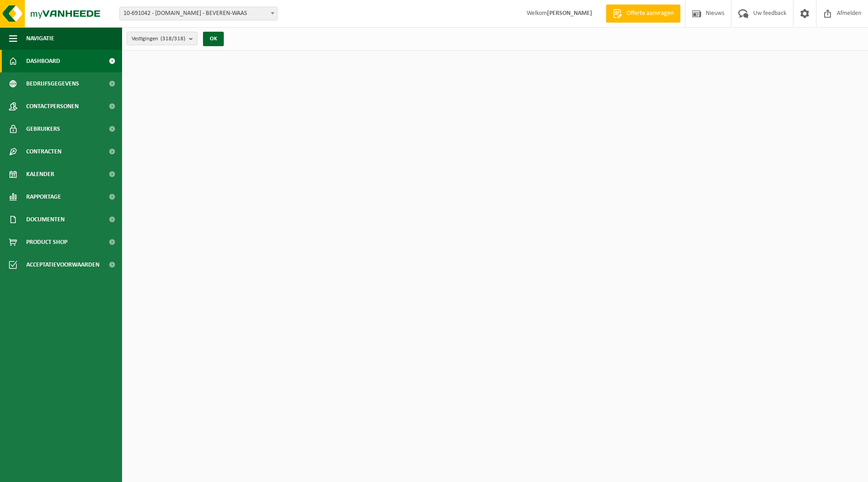  Describe the element at coordinates (53, 106) in the screenshot. I see `span: Contactpersonen` at that location.